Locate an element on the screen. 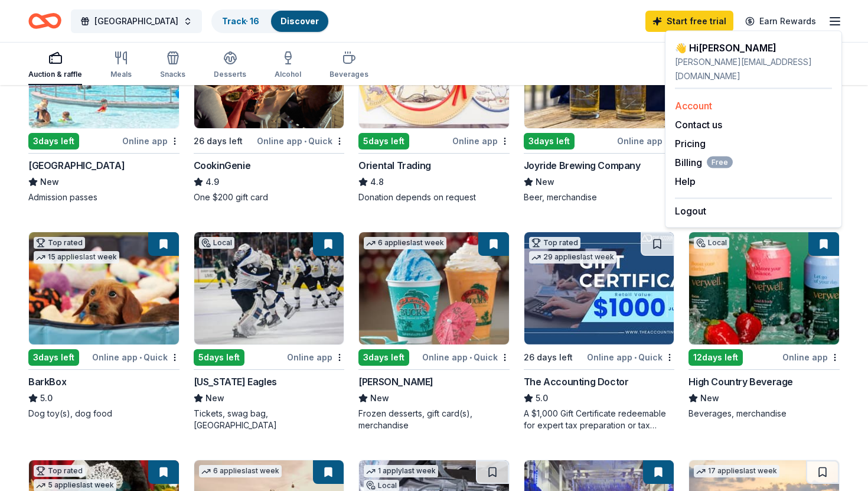 The width and height of the screenshot is (868, 491). img: Image for High Country Beverage is located at coordinates (764, 288).